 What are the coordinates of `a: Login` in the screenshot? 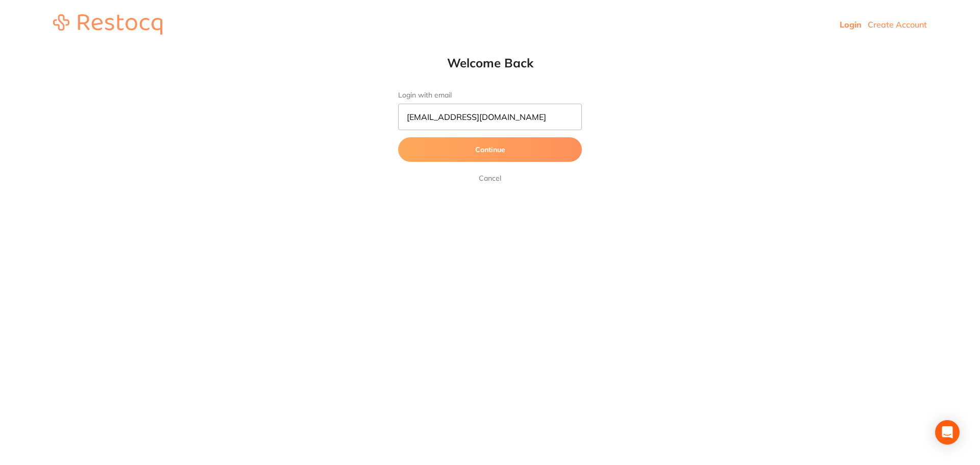 It's located at (851, 25).